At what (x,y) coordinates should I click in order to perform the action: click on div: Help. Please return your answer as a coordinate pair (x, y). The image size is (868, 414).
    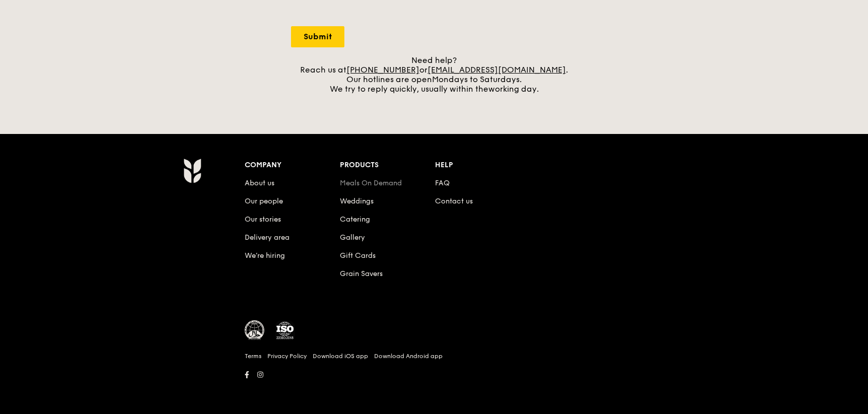
    Looking at the image, I should click on (482, 165).